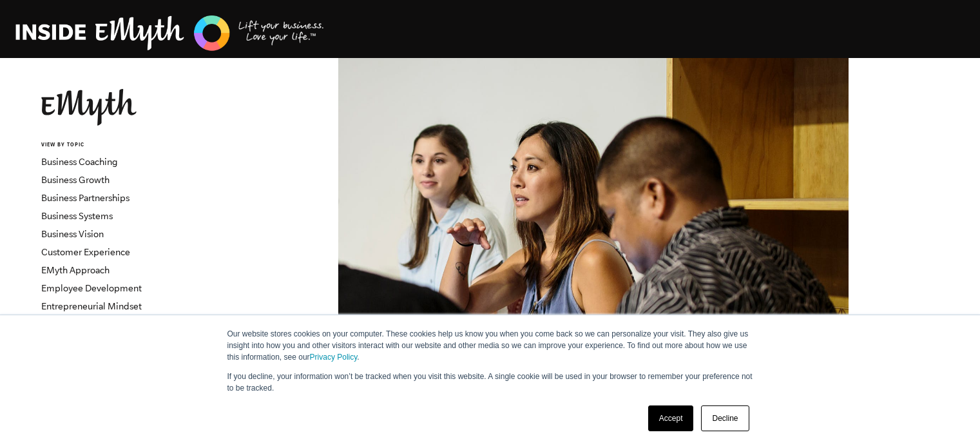 The width and height of the screenshot is (980, 448). What do you see at coordinates (725, 419) in the screenshot?
I see `a: Decline` at bounding box center [725, 419].